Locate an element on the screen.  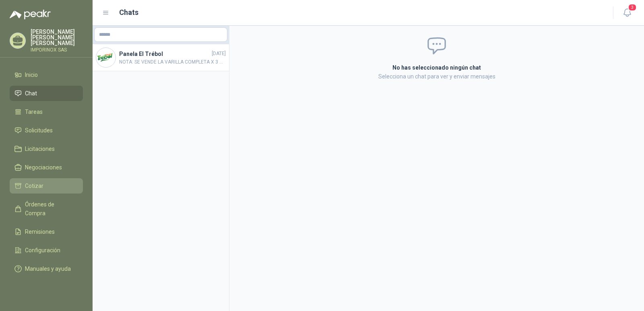
h2: No has seleccionado ningún chat is located at coordinates (437, 68).